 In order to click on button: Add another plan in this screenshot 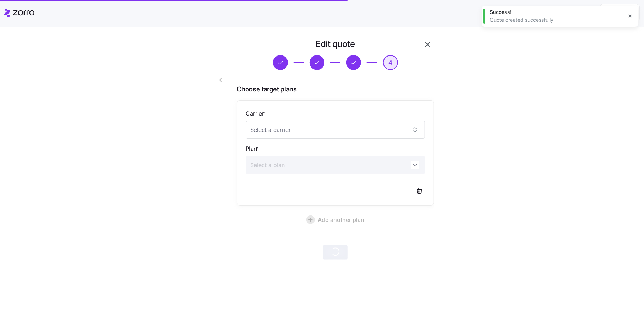, I will do `click(336, 220)`.